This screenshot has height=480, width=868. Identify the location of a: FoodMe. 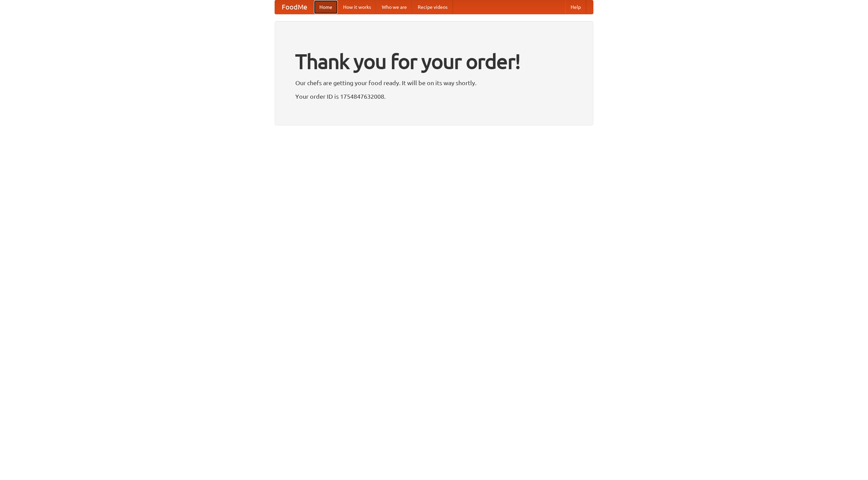
(295, 7).